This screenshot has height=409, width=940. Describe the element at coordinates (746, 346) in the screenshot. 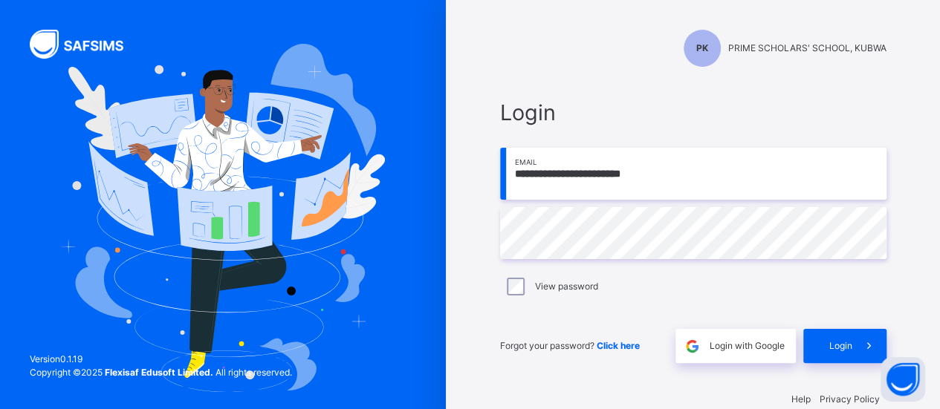

I see `span: Login with Google` at that location.